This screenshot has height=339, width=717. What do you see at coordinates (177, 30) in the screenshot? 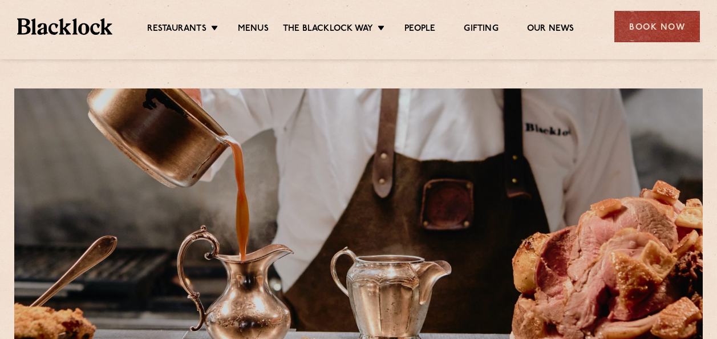
I see `a: Restaurants` at bounding box center [177, 30].